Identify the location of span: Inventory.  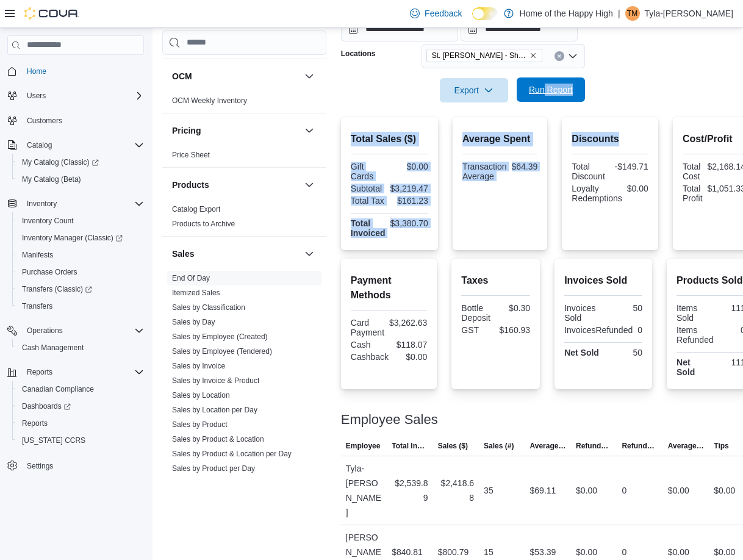
(42, 204).